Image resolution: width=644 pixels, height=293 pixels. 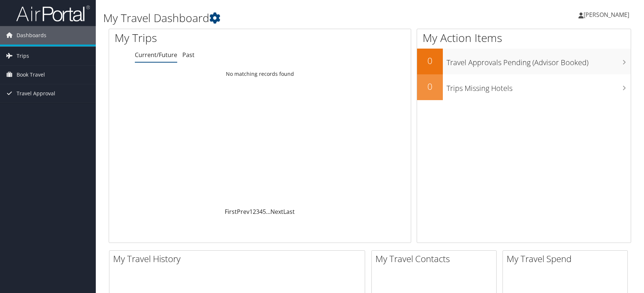 I want to click on h1: My Trips, so click(x=197, y=38).